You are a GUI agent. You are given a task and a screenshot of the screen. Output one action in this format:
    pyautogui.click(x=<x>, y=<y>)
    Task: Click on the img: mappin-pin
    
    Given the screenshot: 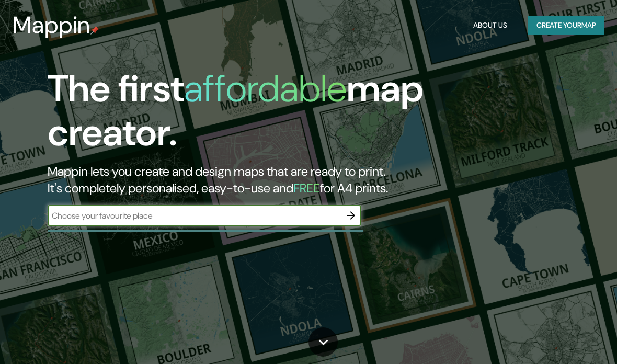 What is the action you would take?
    pyautogui.click(x=95, y=31)
    